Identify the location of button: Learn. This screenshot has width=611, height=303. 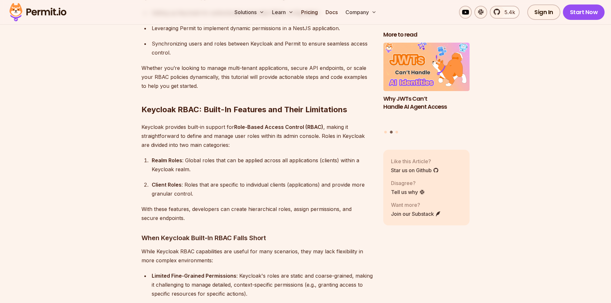
(283, 12).